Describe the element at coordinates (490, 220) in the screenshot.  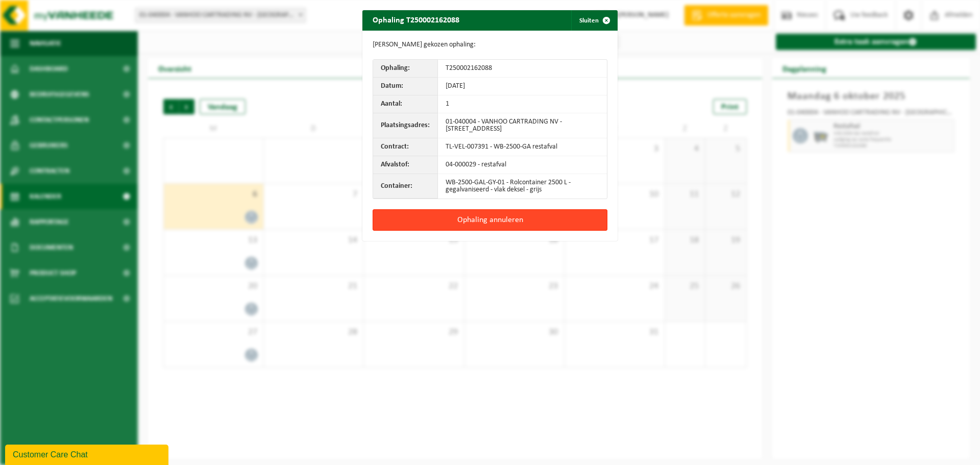
I see `button: Ophaling annuleren` at that location.